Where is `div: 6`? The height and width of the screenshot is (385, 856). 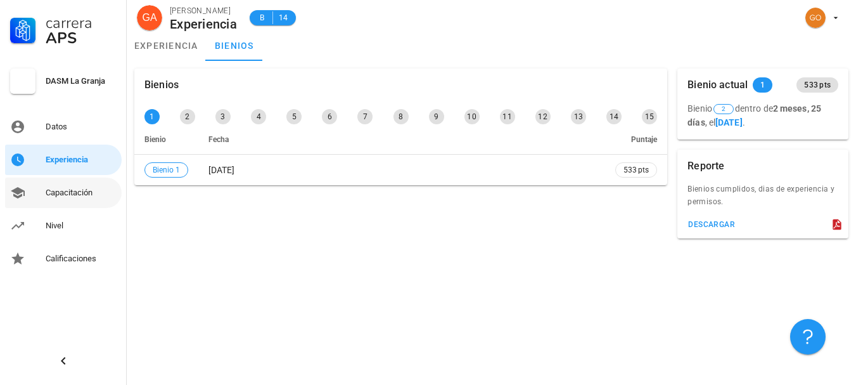 div: 6 is located at coordinates (329, 117).